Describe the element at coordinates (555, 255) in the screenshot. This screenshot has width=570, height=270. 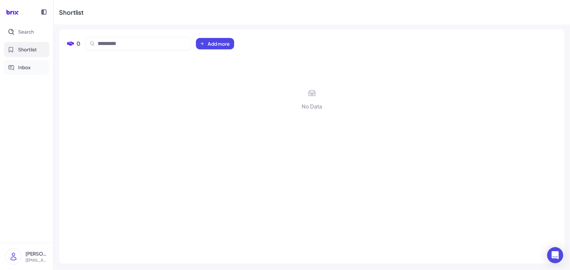
I see `div: Open Intercom Messenger` at that location.